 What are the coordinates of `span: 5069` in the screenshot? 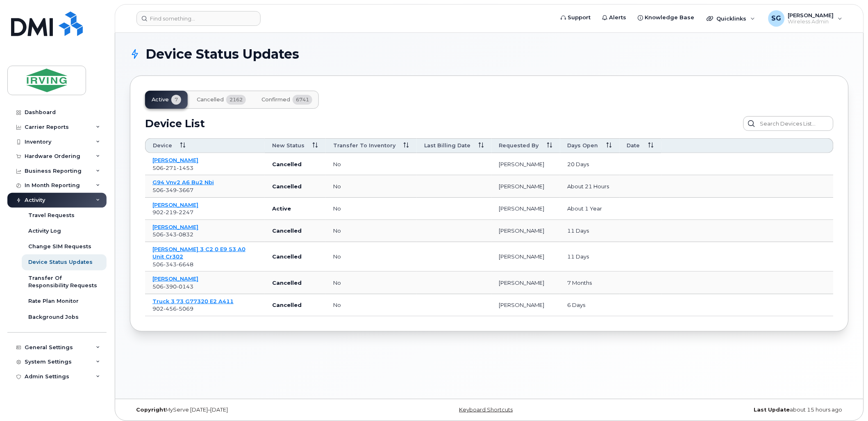 It's located at (185, 309).